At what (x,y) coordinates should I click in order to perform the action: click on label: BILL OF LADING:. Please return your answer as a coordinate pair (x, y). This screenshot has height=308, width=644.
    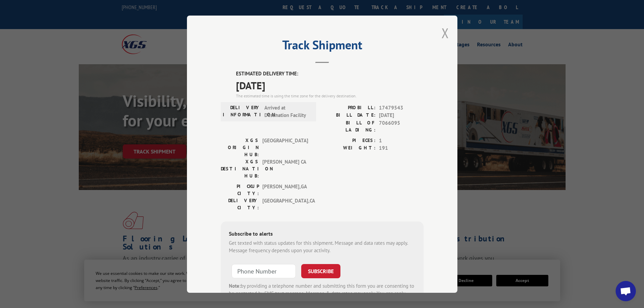
    Looking at the image, I should click on (349, 126).